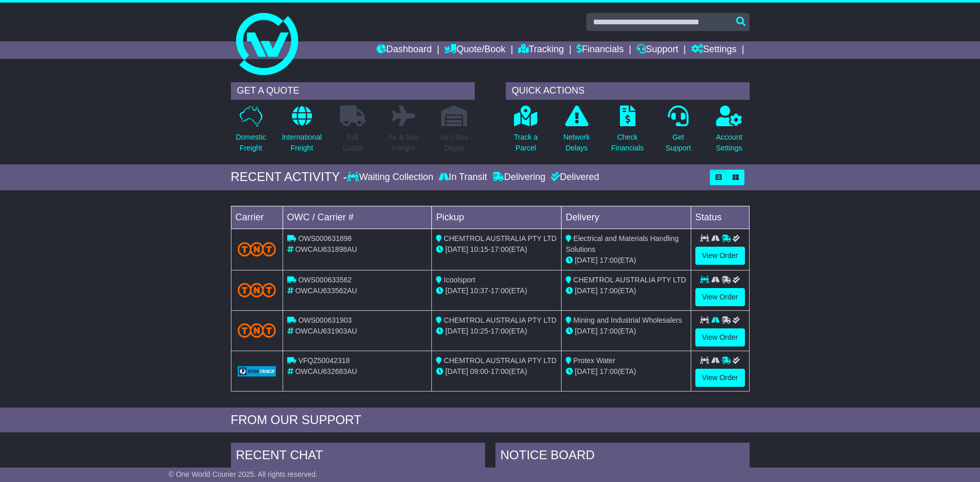 Image resolution: width=980 pixels, height=482 pixels. I want to click on span: OWS000631903, so click(325, 320).